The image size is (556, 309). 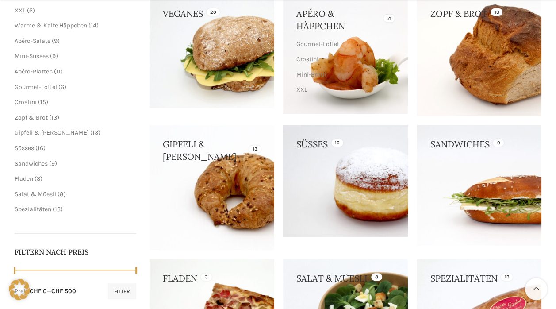 What do you see at coordinates (26, 102) in the screenshot?
I see `span: Crostini` at bounding box center [26, 102].